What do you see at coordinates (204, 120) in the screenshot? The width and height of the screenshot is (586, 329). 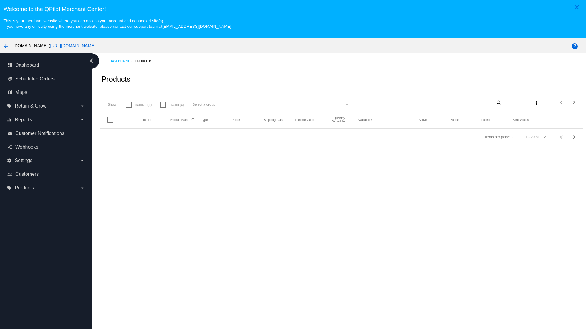 I see `button: Change sorting for ProductType` at bounding box center [204, 120].